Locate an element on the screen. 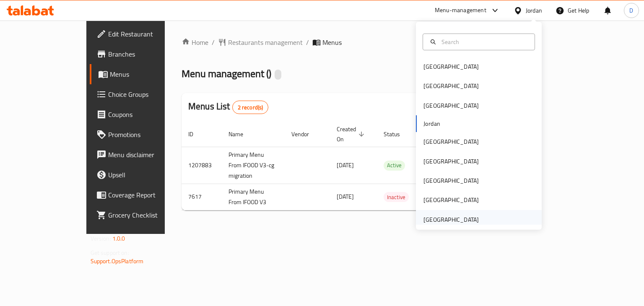  span: Inactive is located at coordinates (396, 197).